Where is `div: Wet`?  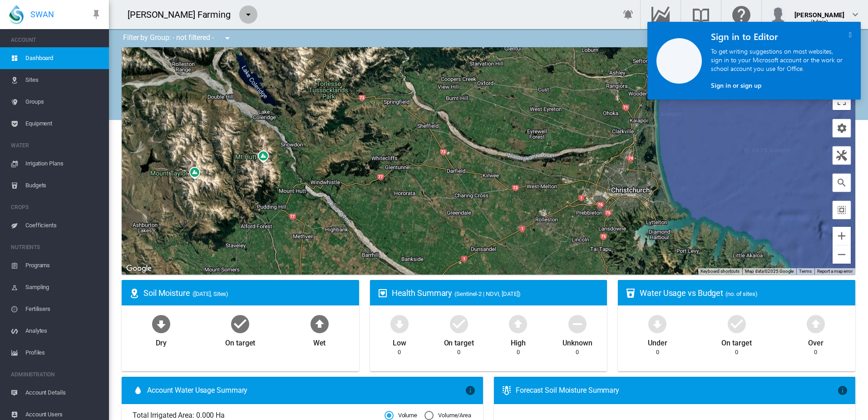
div: Wet is located at coordinates (320, 341).